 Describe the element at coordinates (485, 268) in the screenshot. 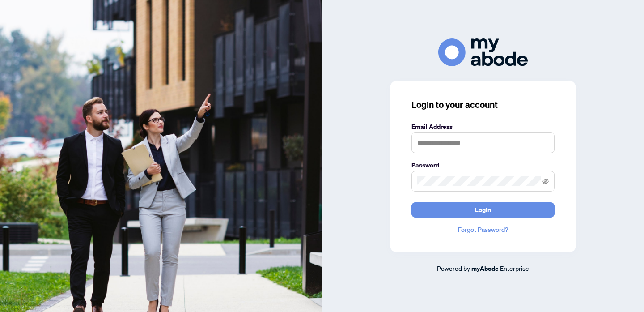

I see `a: myAbode` at that location.